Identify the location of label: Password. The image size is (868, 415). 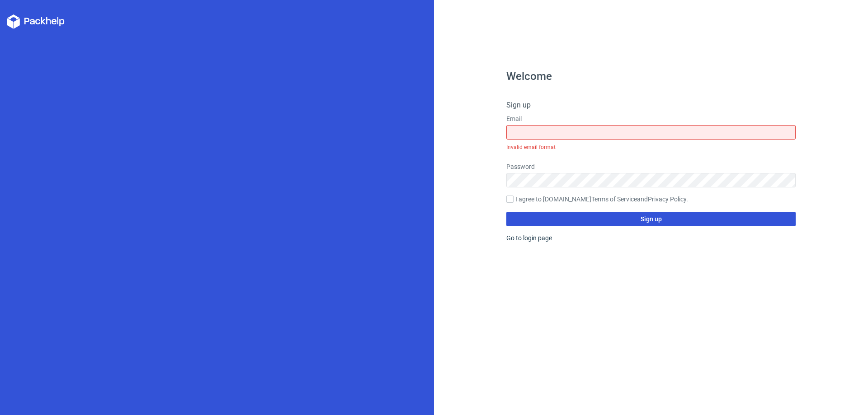
(651, 167).